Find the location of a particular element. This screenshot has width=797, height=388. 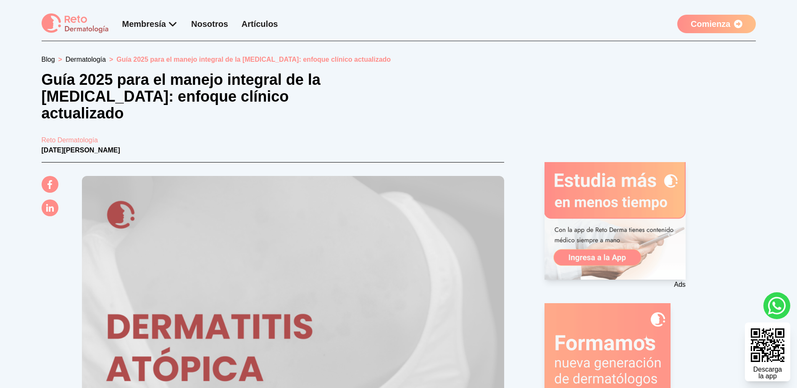

a: Artículos is located at coordinates (260, 24).